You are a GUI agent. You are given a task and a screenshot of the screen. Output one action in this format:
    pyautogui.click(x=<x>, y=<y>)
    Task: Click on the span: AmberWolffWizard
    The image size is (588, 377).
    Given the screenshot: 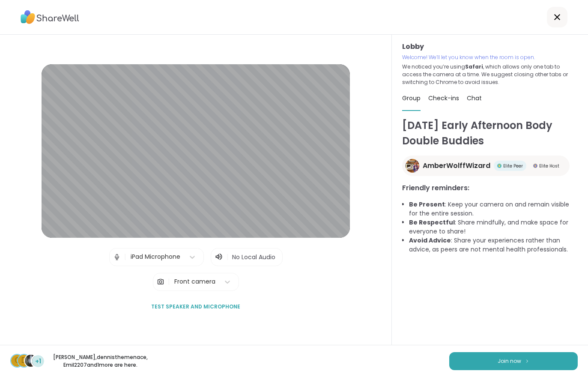 What is the action you would take?
    pyautogui.click(x=457, y=165)
    